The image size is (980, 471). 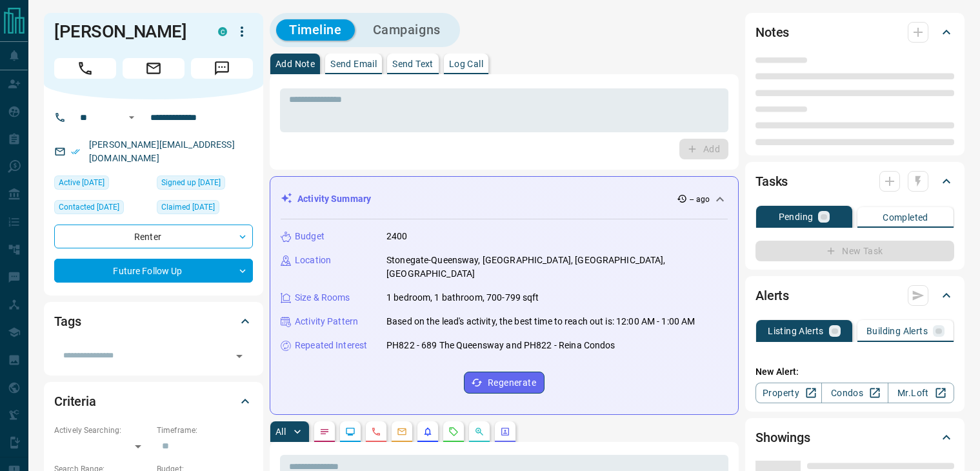 I want to click on p: Repeated Interest, so click(x=331, y=346).